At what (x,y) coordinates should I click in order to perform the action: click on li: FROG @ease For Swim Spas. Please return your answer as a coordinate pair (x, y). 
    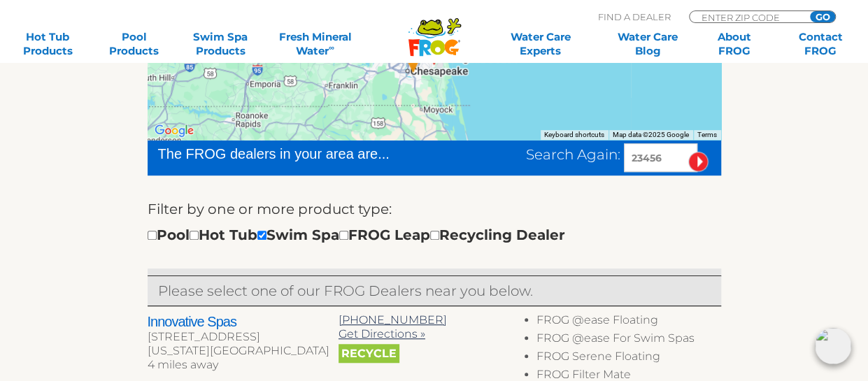
    Looking at the image, I should click on (628, 341).